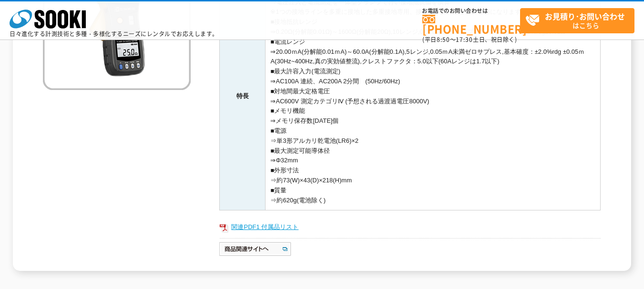 The height and width of the screenshot is (289, 644). I want to click on span: 17:30, so click(464, 39).